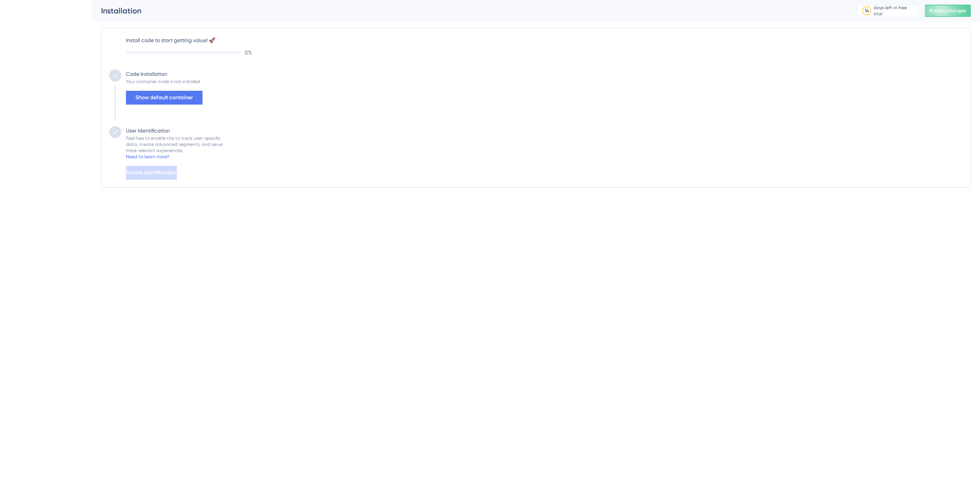  What do you see at coordinates (248, 53) in the screenshot?
I see `span: 0 %` at bounding box center [248, 53].